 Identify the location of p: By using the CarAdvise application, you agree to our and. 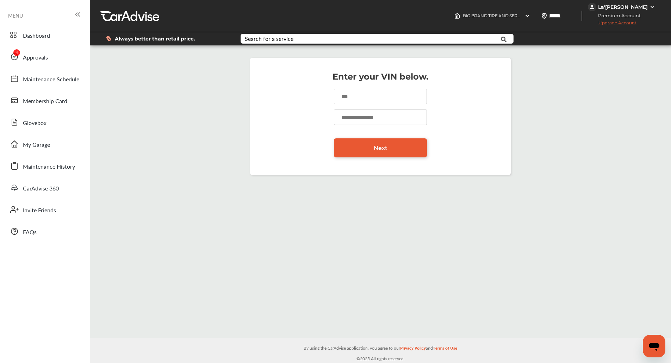
(380, 347).